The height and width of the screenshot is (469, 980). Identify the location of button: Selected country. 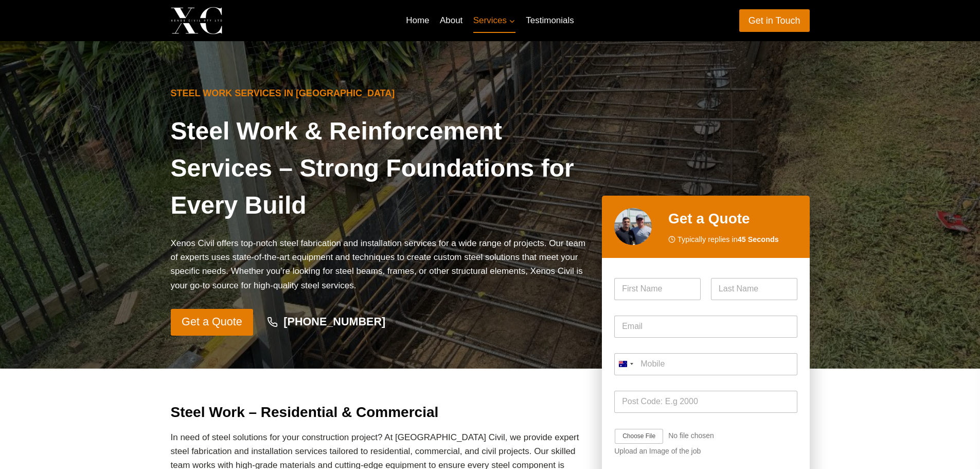
(626, 364).